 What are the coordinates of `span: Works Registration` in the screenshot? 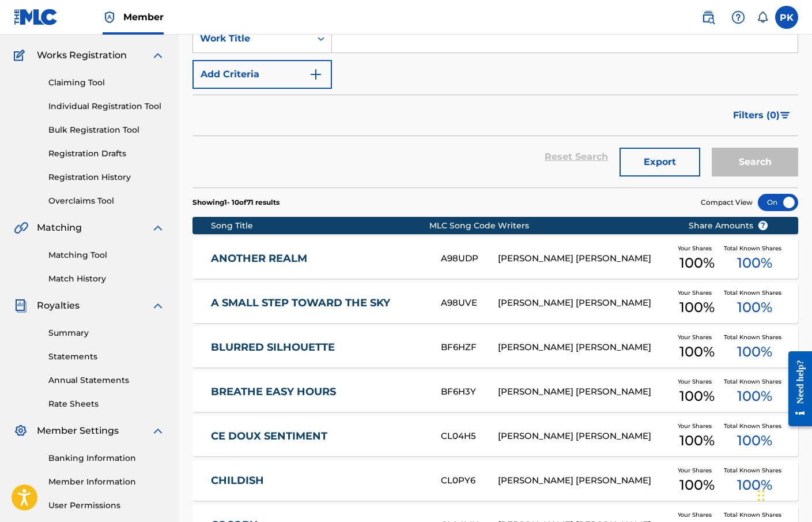 It's located at (82, 55).